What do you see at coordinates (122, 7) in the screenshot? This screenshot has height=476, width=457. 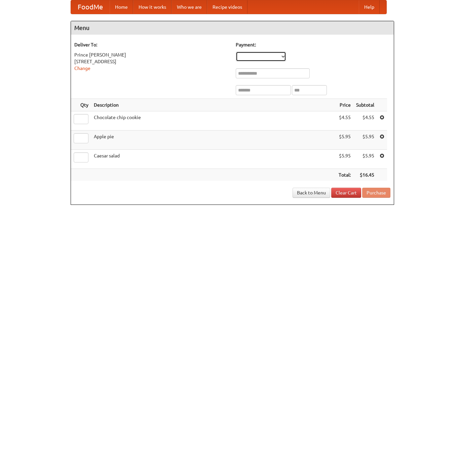 I see `a: Home` at bounding box center [122, 7].